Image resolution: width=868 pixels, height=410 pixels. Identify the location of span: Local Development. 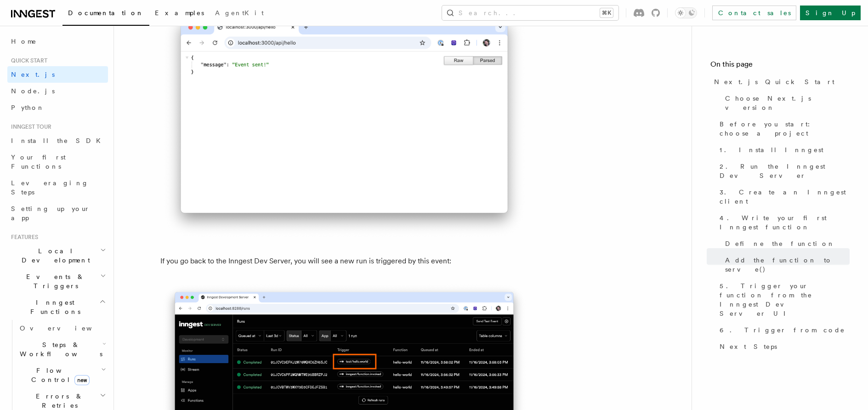
(53, 256).